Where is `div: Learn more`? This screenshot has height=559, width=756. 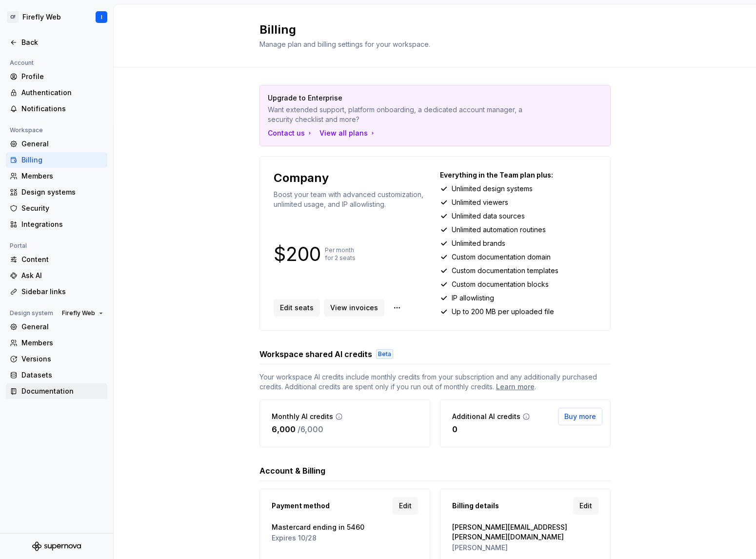
div: Learn more is located at coordinates (515, 387).